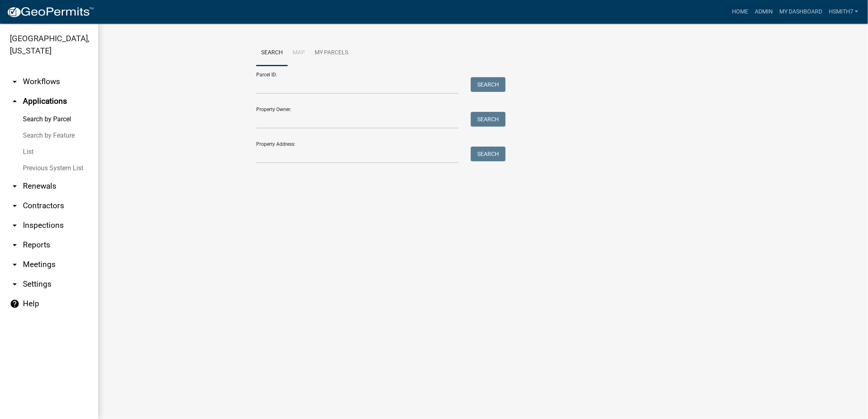 This screenshot has height=419, width=868. I want to click on a: Search, so click(272, 53).